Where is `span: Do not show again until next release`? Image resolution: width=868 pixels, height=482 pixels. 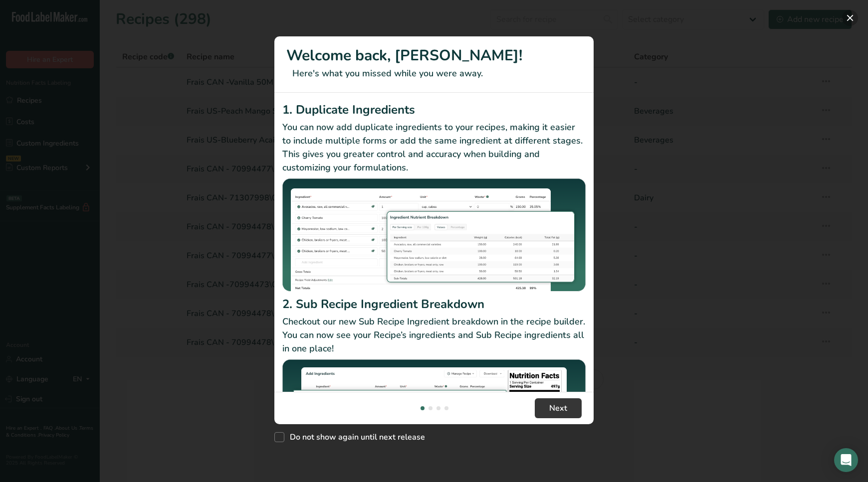
span: Do not show again until next release is located at coordinates (355, 437).